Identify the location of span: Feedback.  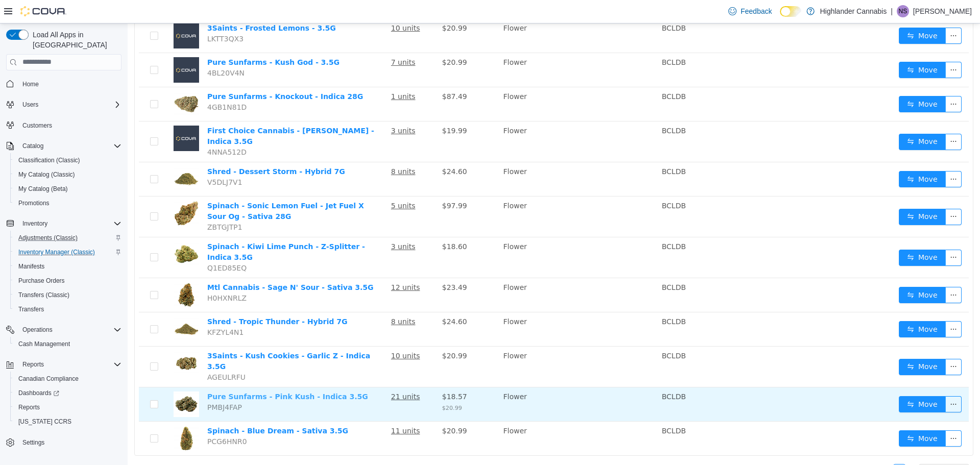
(756, 12).